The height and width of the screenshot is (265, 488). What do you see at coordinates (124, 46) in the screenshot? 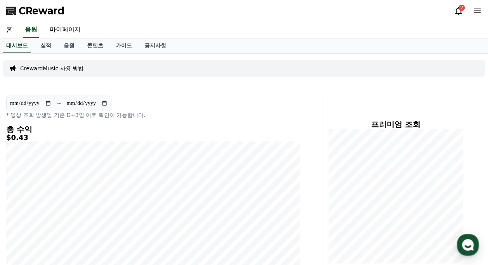
I see `a: 가이드` at bounding box center [124, 46].